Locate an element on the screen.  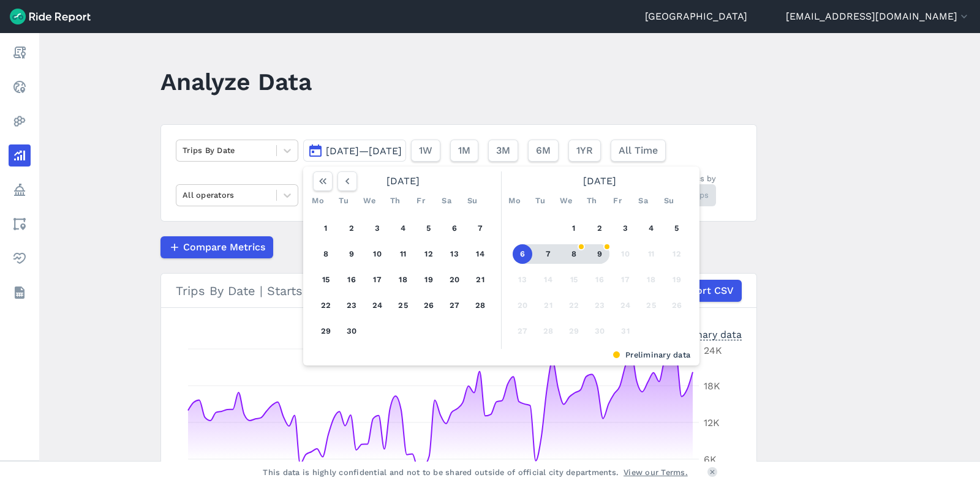
span: Export CSV is located at coordinates (707, 291).